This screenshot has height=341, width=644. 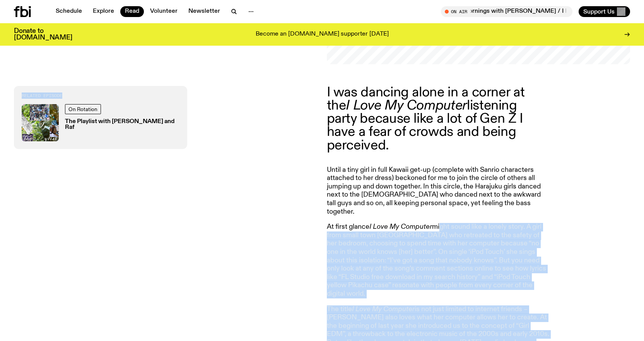 I want to click on a: Read, so click(x=132, y=12).